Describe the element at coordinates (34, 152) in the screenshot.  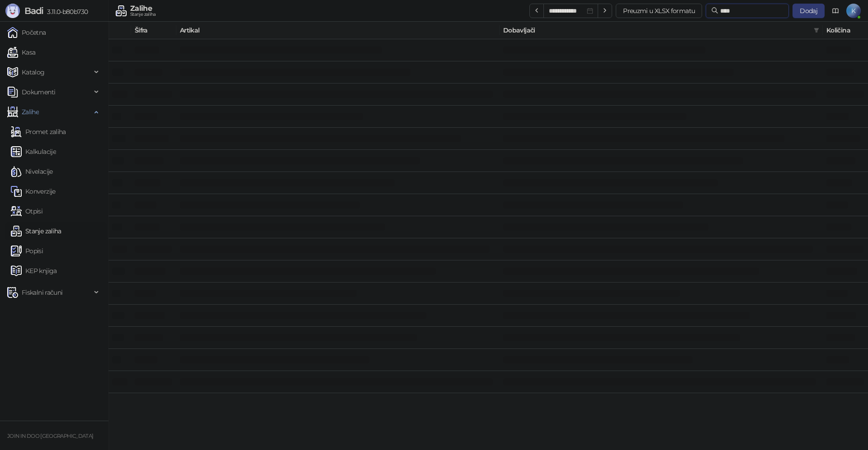
I see `a: Kalkulacije` at that location.